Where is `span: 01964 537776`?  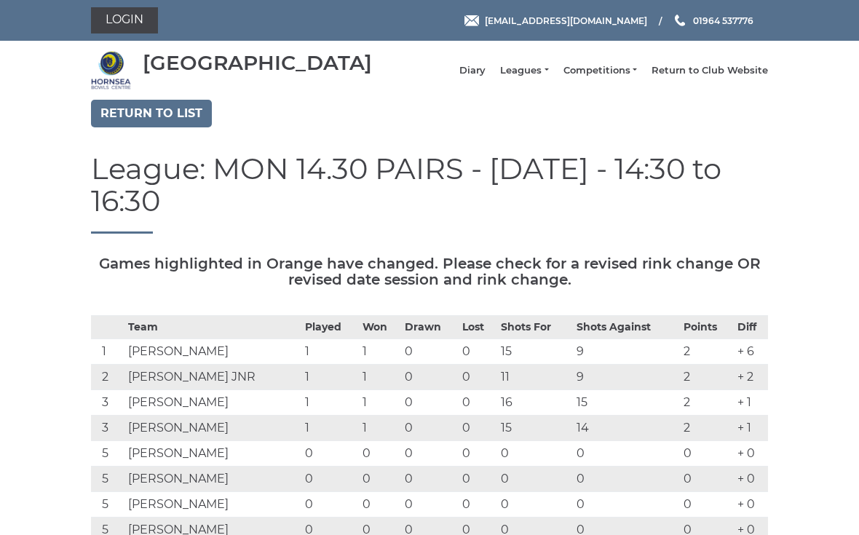 span: 01964 537776 is located at coordinates (723, 20).